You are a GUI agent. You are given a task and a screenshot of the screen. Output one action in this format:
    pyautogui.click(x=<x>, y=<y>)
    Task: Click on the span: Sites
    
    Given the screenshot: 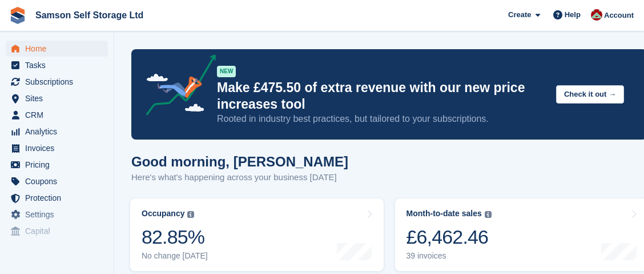 What is the action you would take?
    pyautogui.click(x=59, y=99)
    